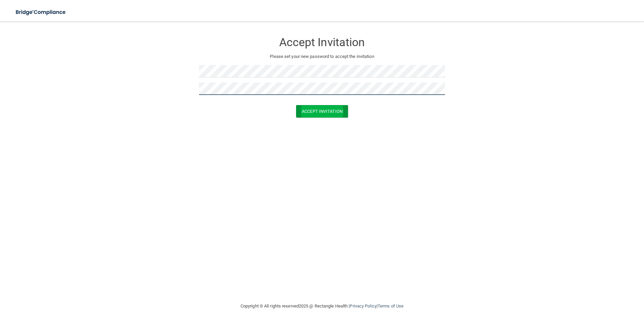 This screenshot has width=644, height=324. What do you see at coordinates (391, 306) in the screenshot?
I see `a: Terms of Use` at bounding box center [391, 306].